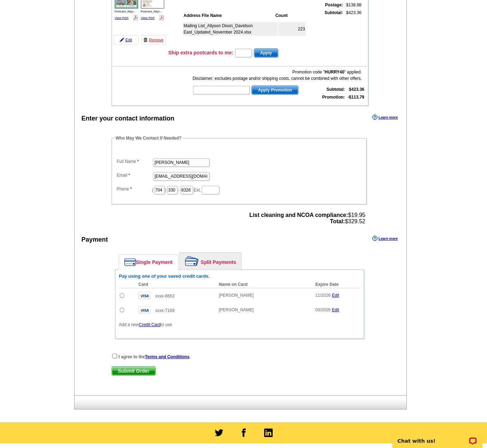 The height and width of the screenshot is (448, 487). Describe the element at coordinates (135, 161) in the screenshot. I see `label: Full Name` at that location.